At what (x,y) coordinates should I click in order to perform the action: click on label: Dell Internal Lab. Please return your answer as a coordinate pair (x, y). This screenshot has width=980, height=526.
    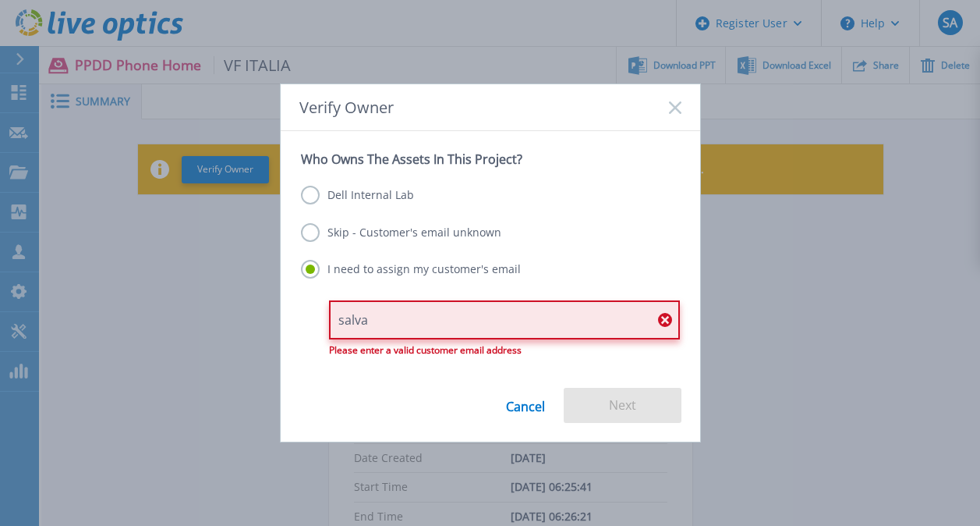
    Looking at the image, I should click on (357, 195).